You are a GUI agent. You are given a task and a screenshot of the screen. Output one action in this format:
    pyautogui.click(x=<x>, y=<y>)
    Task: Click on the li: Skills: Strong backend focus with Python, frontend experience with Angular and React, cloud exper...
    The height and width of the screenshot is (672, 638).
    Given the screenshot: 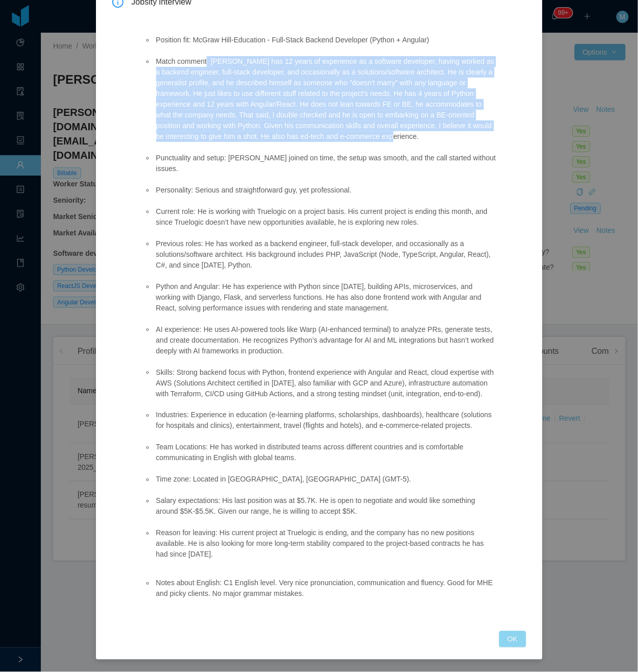 What is the action you would take?
    pyautogui.click(x=326, y=383)
    